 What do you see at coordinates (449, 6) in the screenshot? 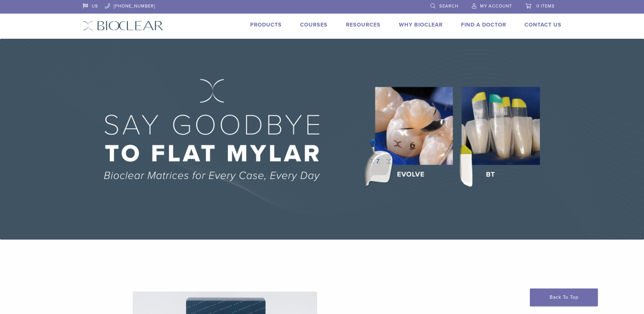
I see `span: Search` at bounding box center [449, 6].